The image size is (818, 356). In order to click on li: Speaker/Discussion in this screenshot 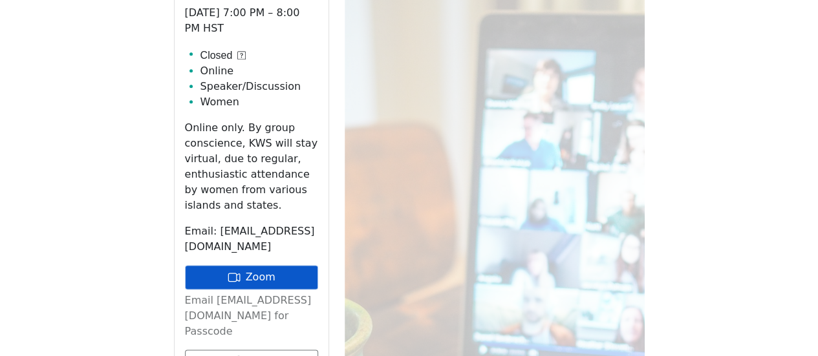, I will do `click(259, 87)`.